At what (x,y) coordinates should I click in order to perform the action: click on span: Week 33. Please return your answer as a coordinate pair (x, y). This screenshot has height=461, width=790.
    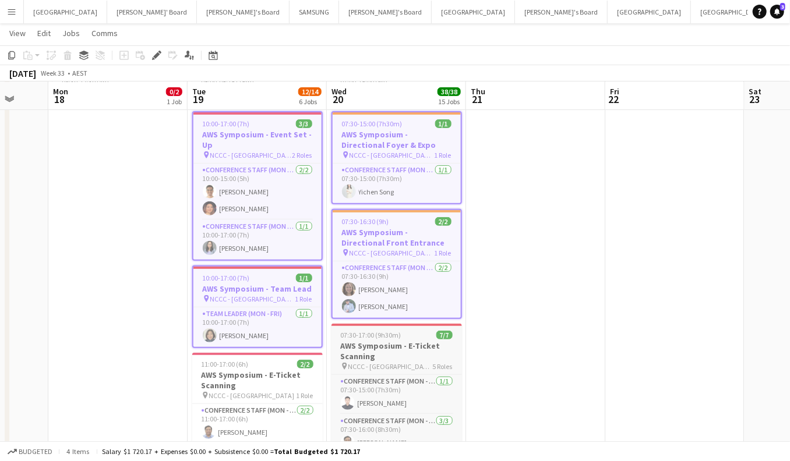
    Looking at the image, I should click on (53, 73).